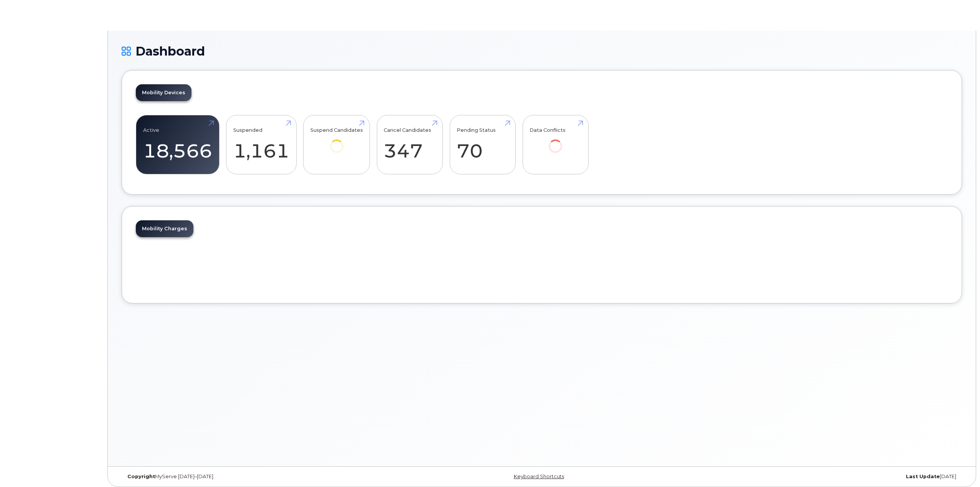  What do you see at coordinates (538, 477) in the screenshot?
I see `a: Keyboard Shortcuts` at bounding box center [538, 477].